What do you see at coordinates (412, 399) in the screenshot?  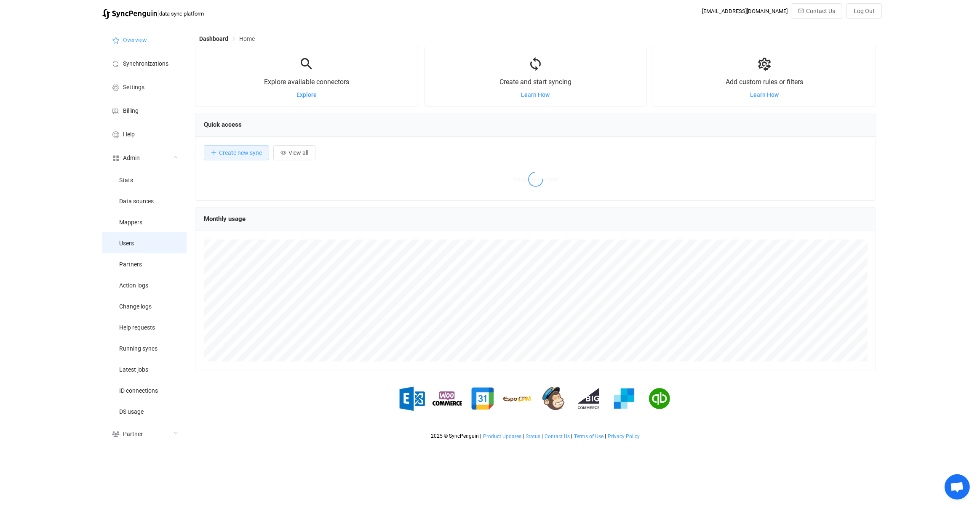 I see `img: exchange.png` at bounding box center [412, 399].